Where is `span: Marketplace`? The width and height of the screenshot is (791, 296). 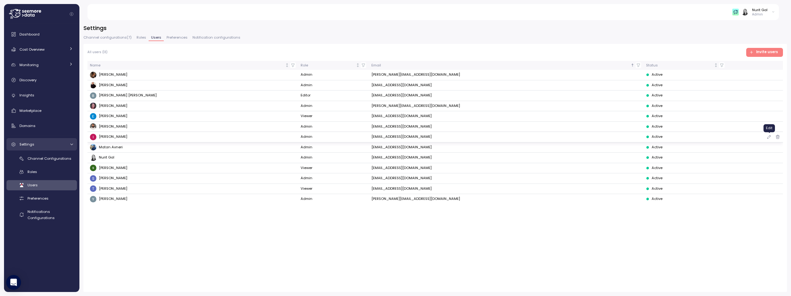
span: Marketplace is located at coordinates (30, 111).